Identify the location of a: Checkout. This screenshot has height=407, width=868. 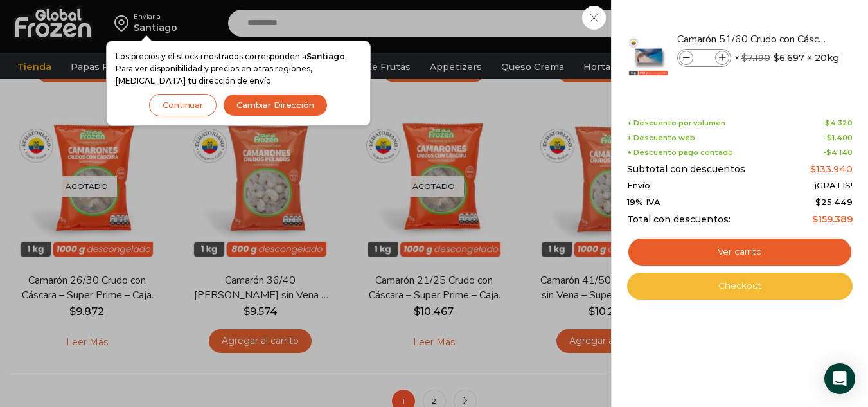
(739, 286).